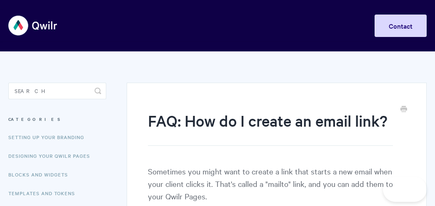  I want to click on img: Qwilr Help Center, so click(33, 25).